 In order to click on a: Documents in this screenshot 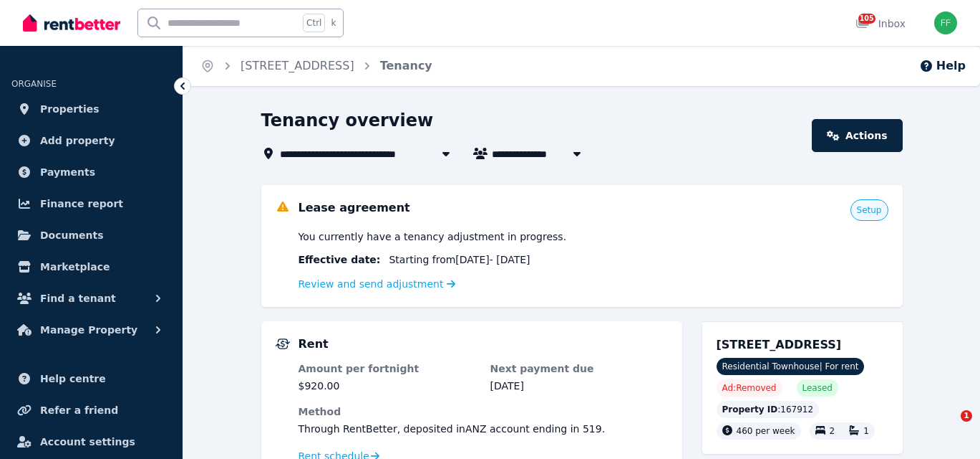, I will do `click(91, 235)`.